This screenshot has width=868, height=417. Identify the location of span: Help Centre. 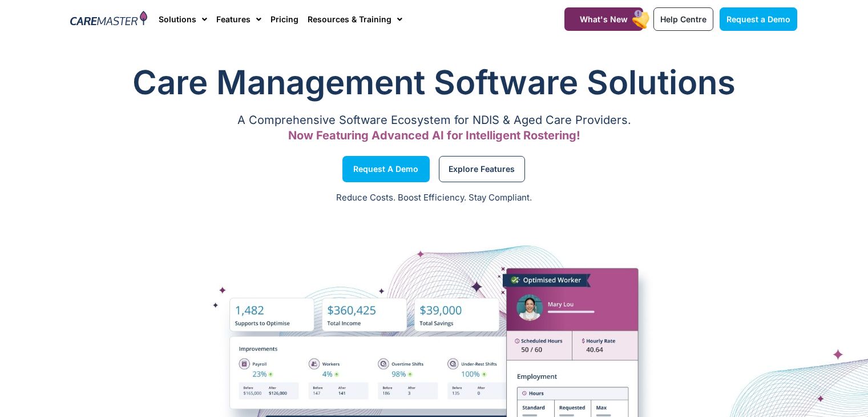
(683, 19).